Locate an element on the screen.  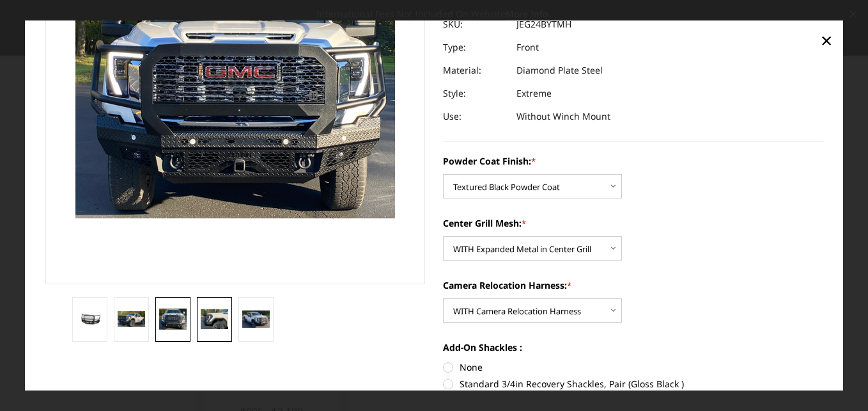
a: Close is located at coordinates (826, 40).